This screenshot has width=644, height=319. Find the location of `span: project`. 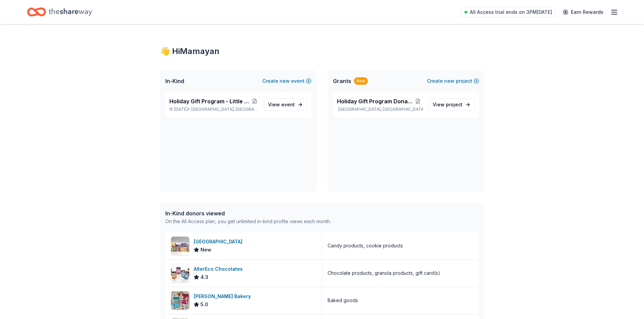

span: project is located at coordinates (454, 105).